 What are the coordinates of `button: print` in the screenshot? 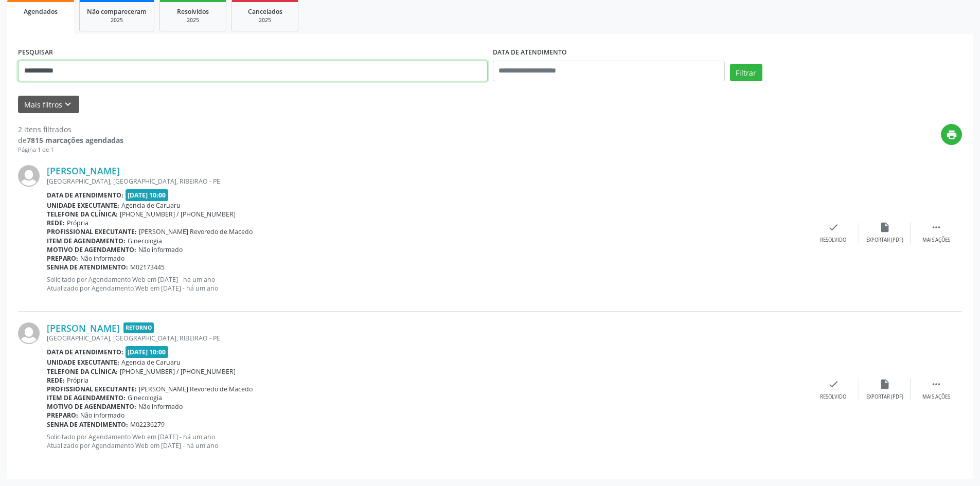 It's located at (951, 134).